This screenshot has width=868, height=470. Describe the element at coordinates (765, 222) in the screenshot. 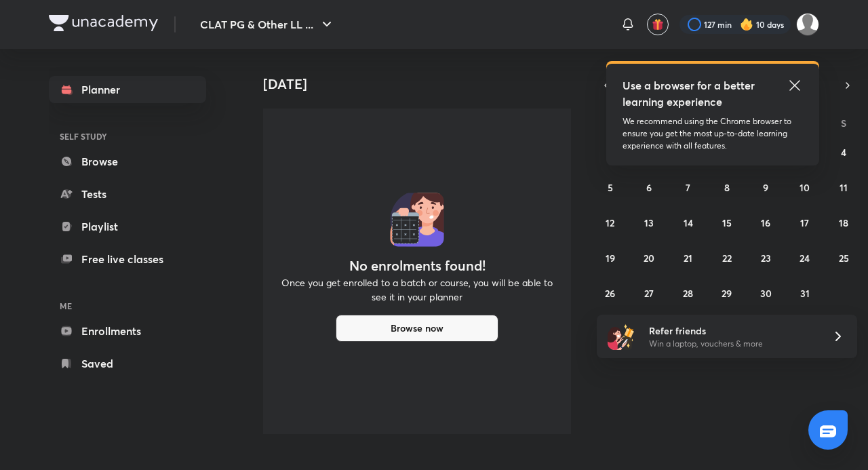

I see `button: October 16, 2025` at that location.